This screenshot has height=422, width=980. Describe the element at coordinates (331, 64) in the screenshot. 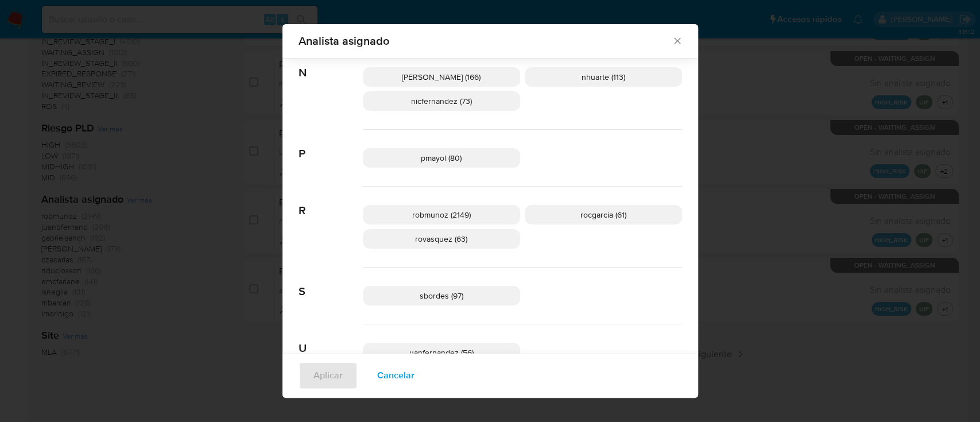

I see `span: N` at that location.